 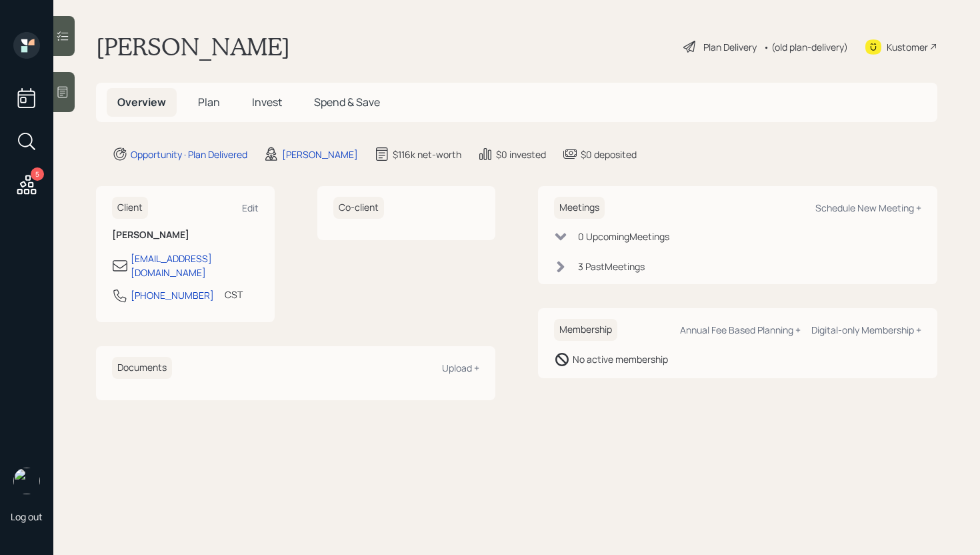 What do you see at coordinates (740, 329) in the screenshot?
I see `div: Annual Fee Based Planning +` at bounding box center [740, 329].